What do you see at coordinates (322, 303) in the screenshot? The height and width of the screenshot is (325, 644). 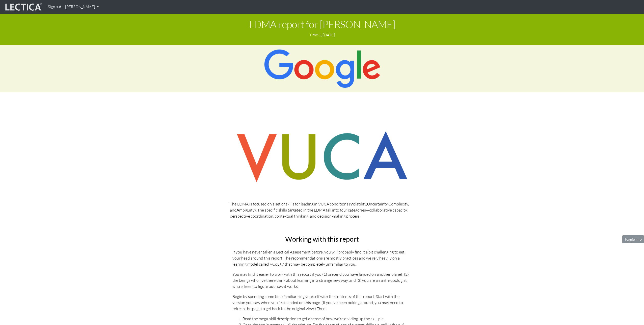 I see `p: Begin by spending some time familiarizing yourself with the contents of this report. Start with t...` at bounding box center [322, 303].